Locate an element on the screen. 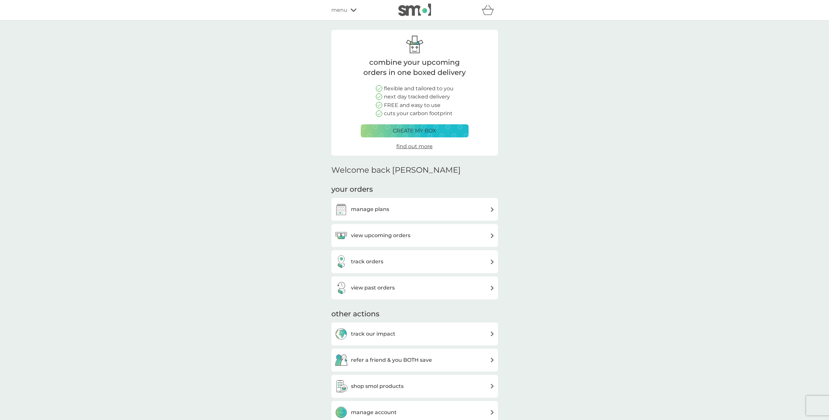 The width and height of the screenshot is (829, 420). h3: other actions is located at coordinates (355, 314).